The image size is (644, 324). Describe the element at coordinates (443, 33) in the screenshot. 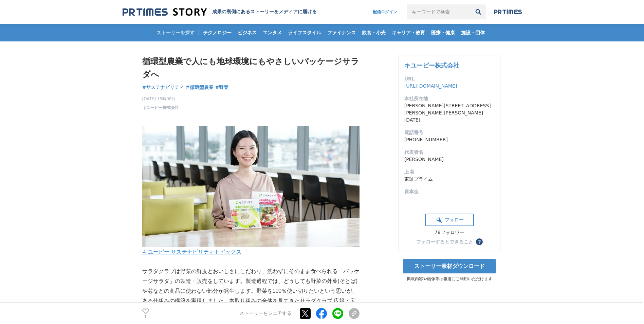

I see `span: 医療・健康` at that location.